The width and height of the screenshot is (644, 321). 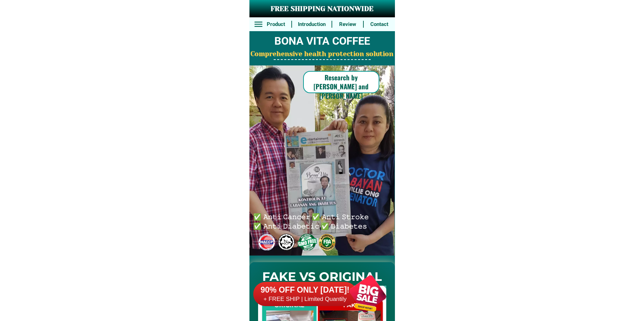 I want to click on h6: Product, so click(x=276, y=24).